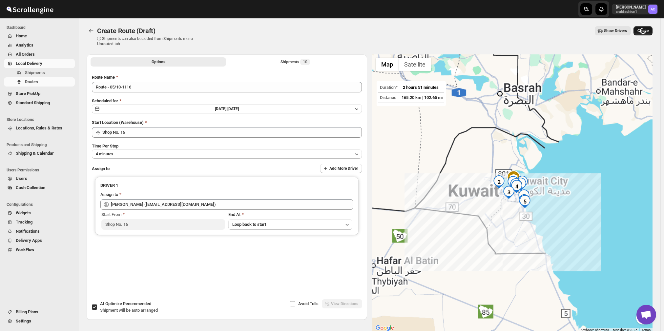 The height and width of the screenshot is (331, 664). What do you see at coordinates (41, 170) in the screenshot?
I see `span: Users Permissions` at bounding box center [41, 170].